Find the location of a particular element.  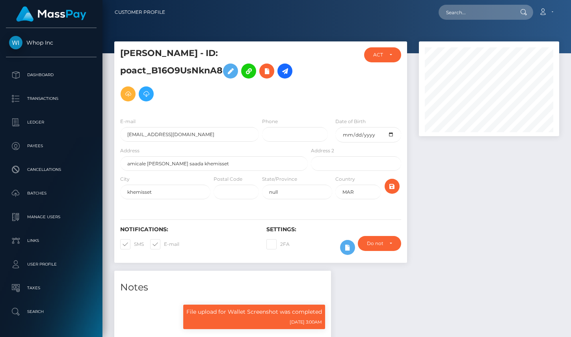

a: Taxes is located at coordinates (51, 288).